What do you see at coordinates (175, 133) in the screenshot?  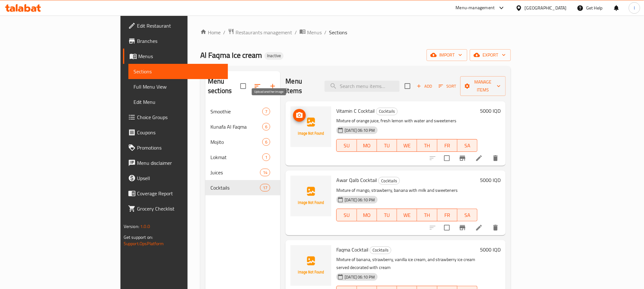 I see `a: Coupons` at bounding box center [175, 133].